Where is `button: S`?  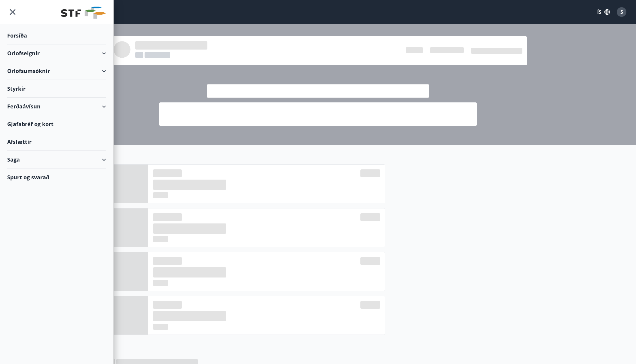
button: S is located at coordinates (622, 12).